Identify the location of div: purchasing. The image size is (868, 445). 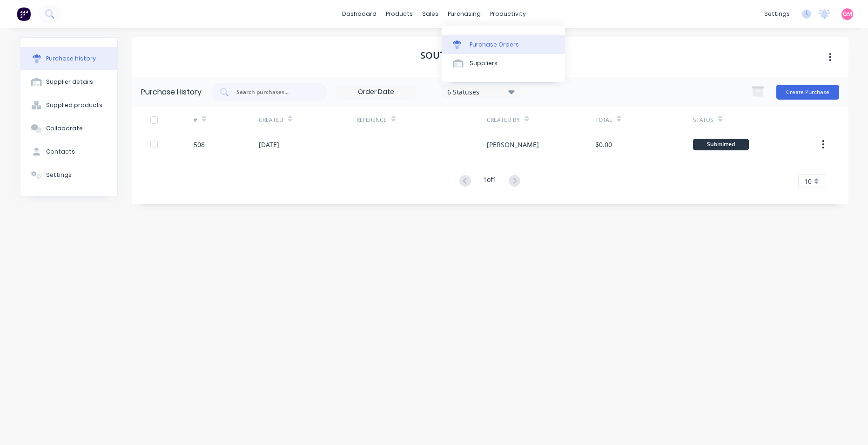
(464, 14).